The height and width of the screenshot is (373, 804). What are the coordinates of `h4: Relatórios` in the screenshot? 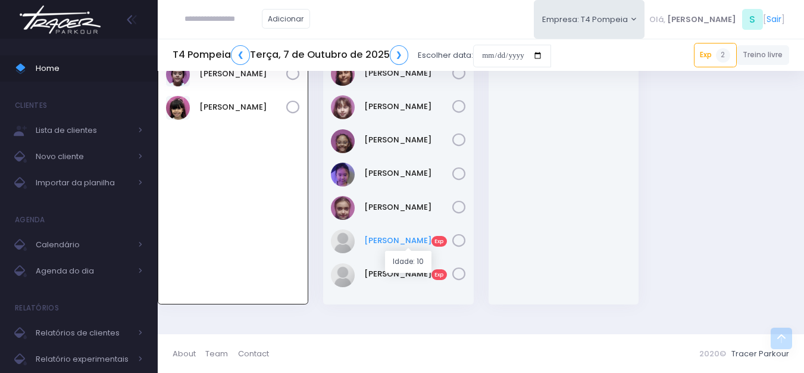 It's located at (37, 308).